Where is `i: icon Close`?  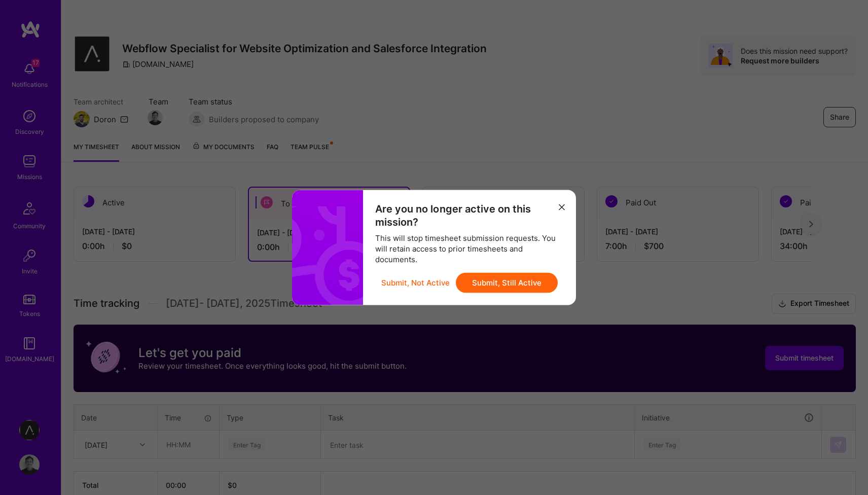
i: icon Close is located at coordinates (562, 207).